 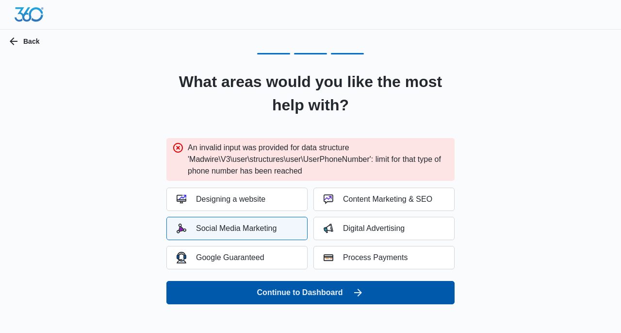 What do you see at coordinates (311, 93) in the screenshot?
I see `h2: What areas would you like the most help with?` at bounding box center [311, 93].